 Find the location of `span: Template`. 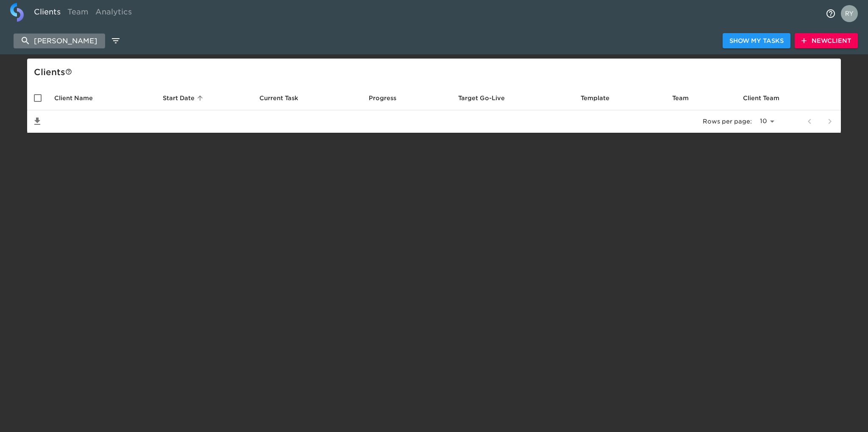

span: Template is located at coordinates (601, 98).